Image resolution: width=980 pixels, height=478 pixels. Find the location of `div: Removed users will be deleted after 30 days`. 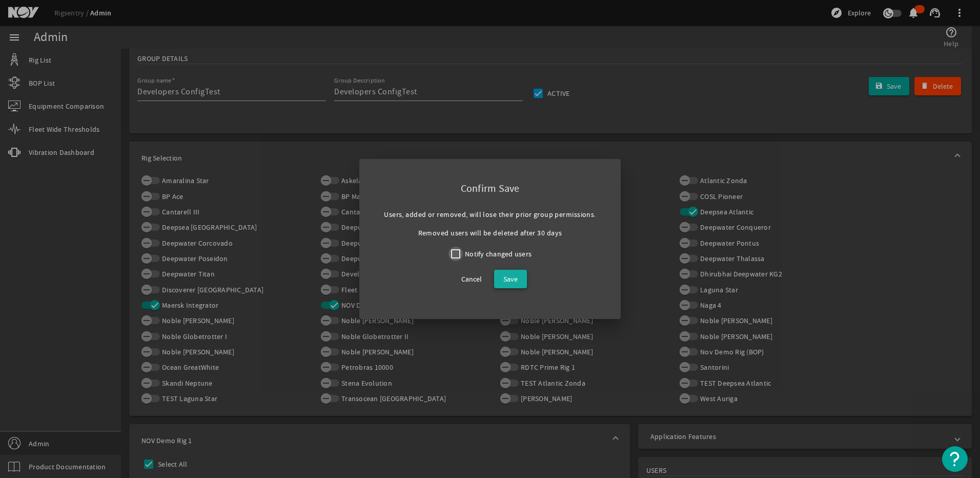

div: Removed users will be deleted after 30 days is located at coordinates (490, 237).